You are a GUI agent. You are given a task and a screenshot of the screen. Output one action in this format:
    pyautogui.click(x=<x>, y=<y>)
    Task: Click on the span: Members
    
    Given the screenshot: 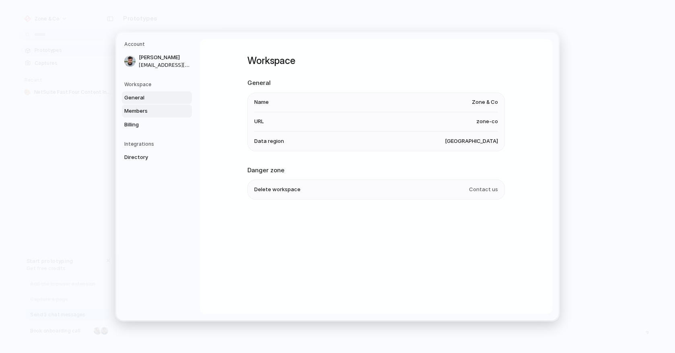 What is the action you would take?
    pyautogui.click(x=150, y=111)
    